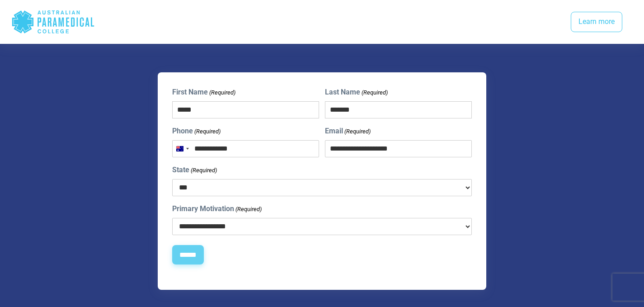  Describe the element at coordinates (182, 149) in the screenshot. I see `button: Selected country` at that location.